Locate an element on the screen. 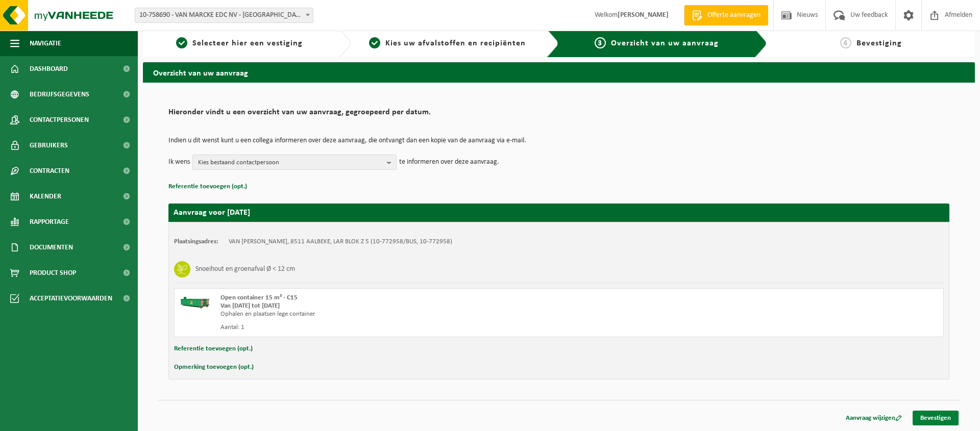  span: Kies bestaand contactpersoon is located at coordinates (290, 163).